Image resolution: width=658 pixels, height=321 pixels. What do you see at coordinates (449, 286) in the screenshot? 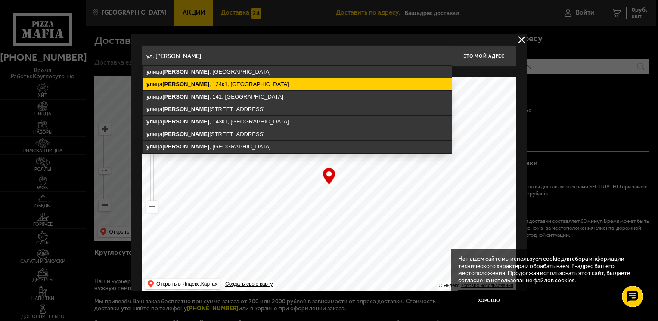
I see `ymaps: © Яндекс` at bounding box center [449, 286].